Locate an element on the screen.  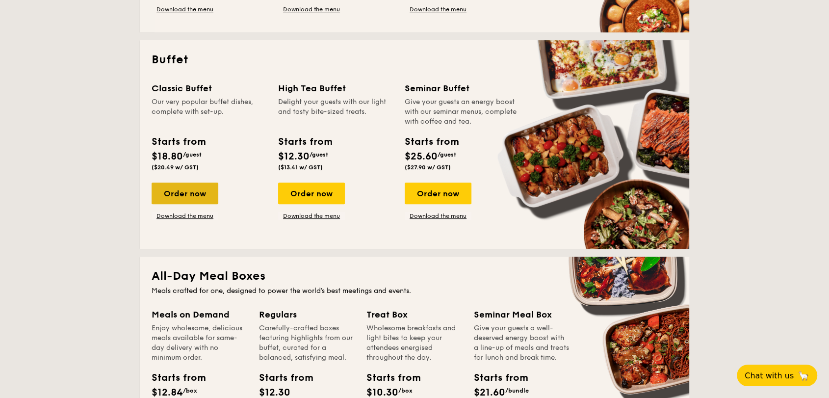
div: Enjoy wholesome, delicious meals available for same-day delivery with no minimum order. is located at coordinates (199, 343).